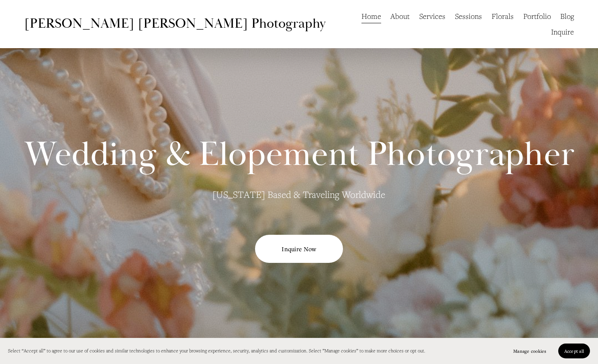  What do you see at coordinates (568, 16) in the screenshot?
I see `a: Blog` at bounding box center [568, 16].